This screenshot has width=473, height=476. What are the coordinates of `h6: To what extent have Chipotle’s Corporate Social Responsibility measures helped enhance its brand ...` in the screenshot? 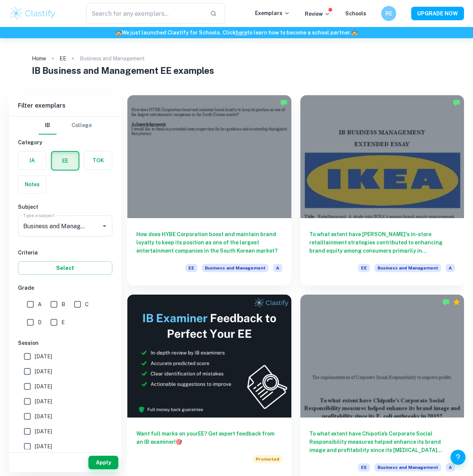 It's located at (382, 442).